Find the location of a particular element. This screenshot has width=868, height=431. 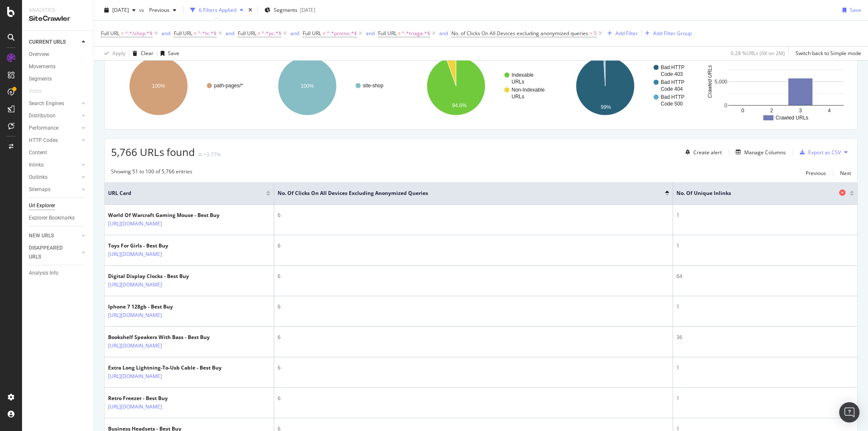

a: CURRENT URLS is located at coordinates (54, 42).